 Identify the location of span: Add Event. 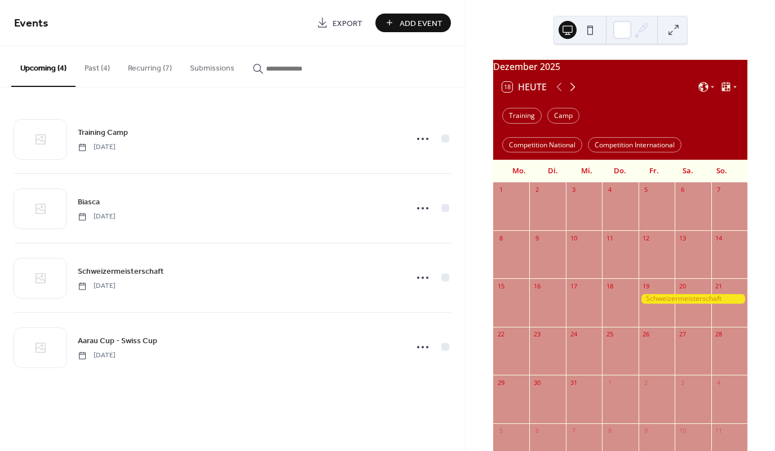
(421, 23).